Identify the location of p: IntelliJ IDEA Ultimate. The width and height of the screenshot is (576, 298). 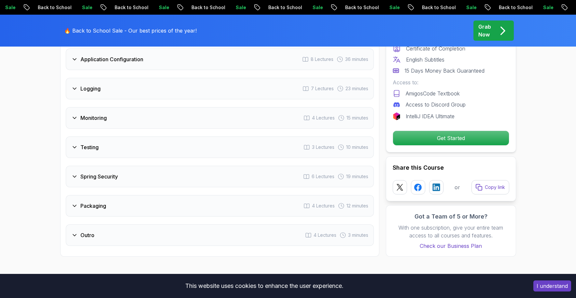
(430, 116).